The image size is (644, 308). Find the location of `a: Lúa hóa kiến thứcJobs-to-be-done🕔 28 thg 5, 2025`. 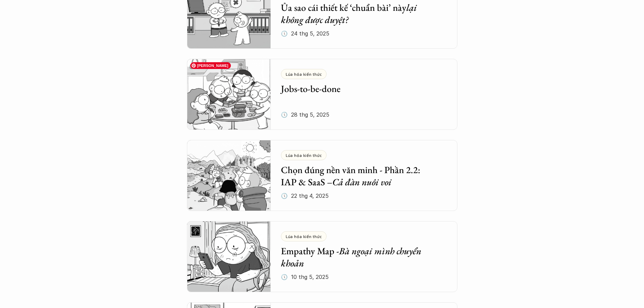

a: Lúa hóa kiến thứcJobs-to-be-done🕔 28 thg 5, 2025 is located at coordinates (322, 94).